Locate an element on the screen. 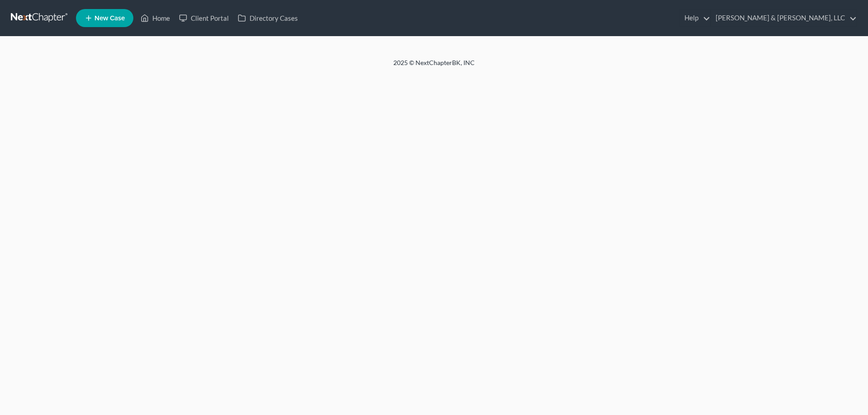 The image size is (868, 415). a: Home is located at coordinates (156, 18).